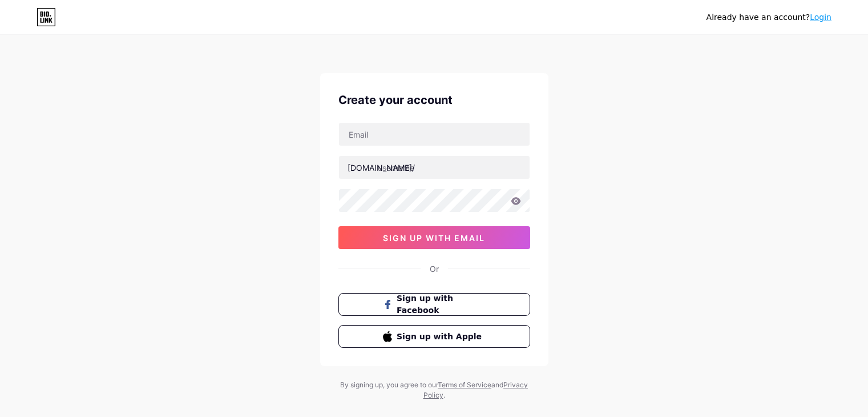  I want to click on button: Sign up with Apple, so click(434, 337).